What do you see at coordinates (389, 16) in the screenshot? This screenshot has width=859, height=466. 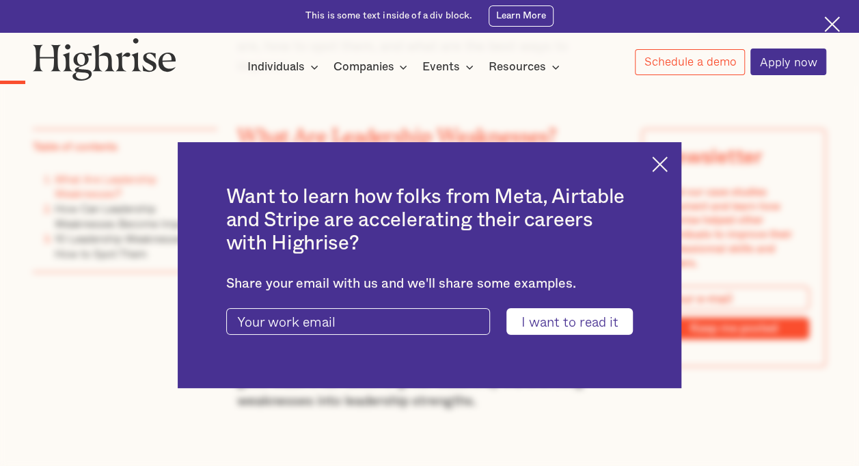 I see `div: This is some text inside of a div block.` at bounding box center [389, 16].